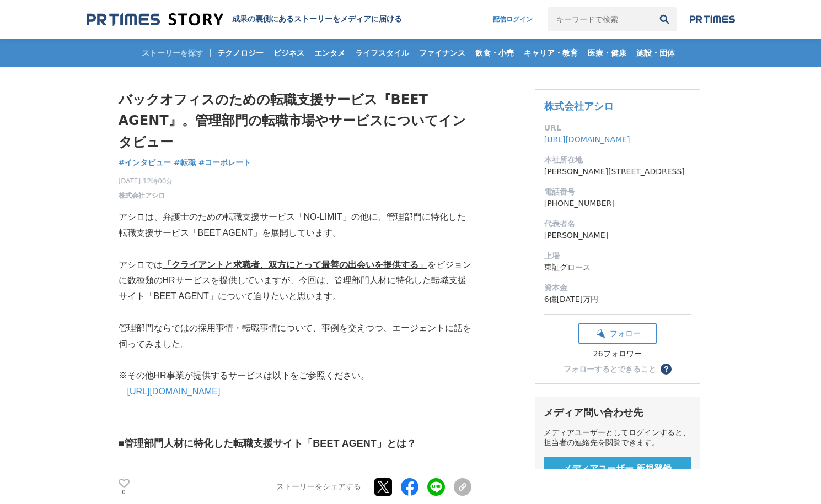  Describe the element at coordinates (225, 163) in the screenshot. I see `span: #コーポレート` at that location.